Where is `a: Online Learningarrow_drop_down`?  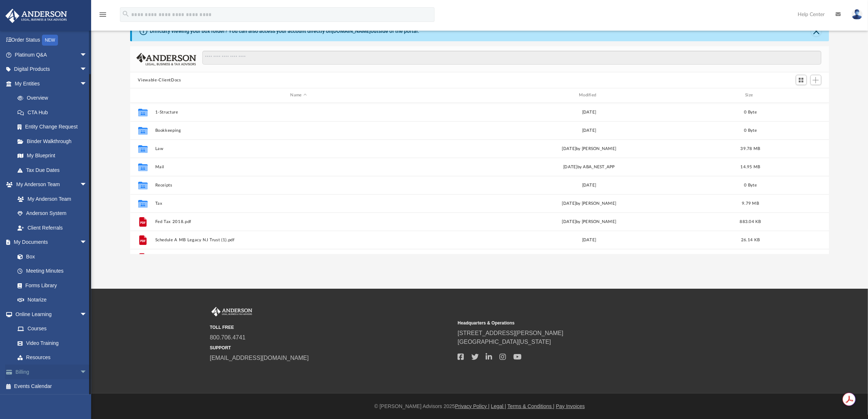 a: Online Learningarrow_drop_down is located at coordinates (49, 314).